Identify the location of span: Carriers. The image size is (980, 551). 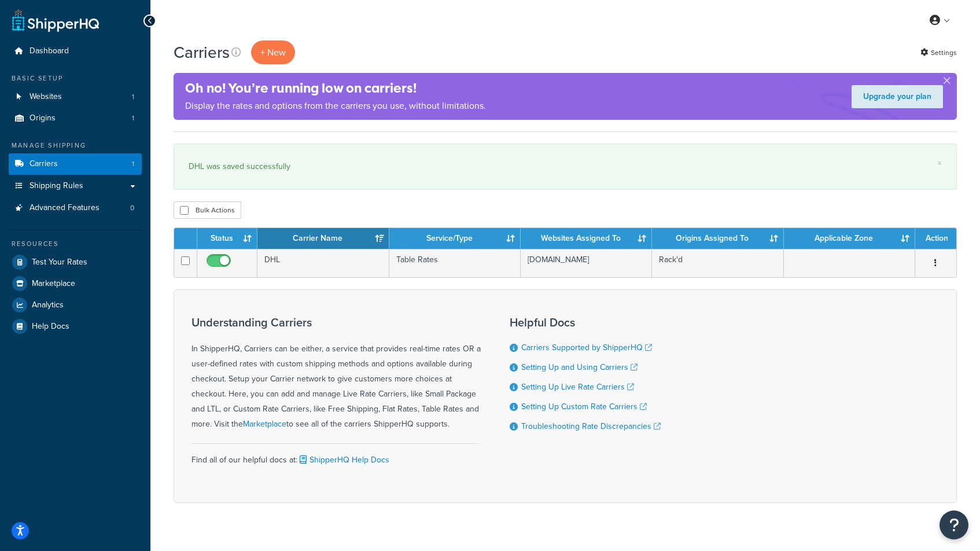
(44, 164).